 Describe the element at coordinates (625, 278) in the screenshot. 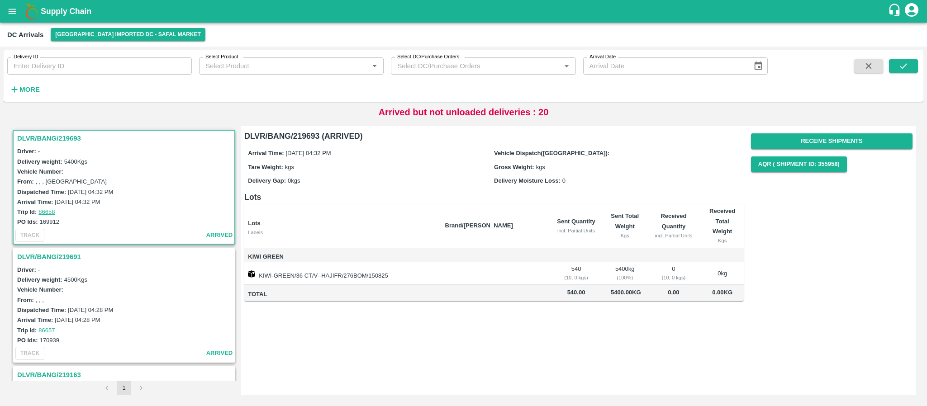

I see `div: ( 100 %)` at that location.